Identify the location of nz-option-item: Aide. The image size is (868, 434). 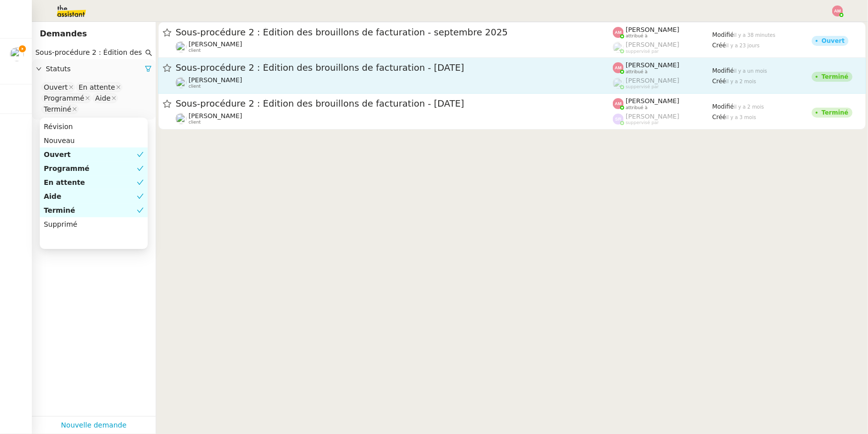
(93, 196).